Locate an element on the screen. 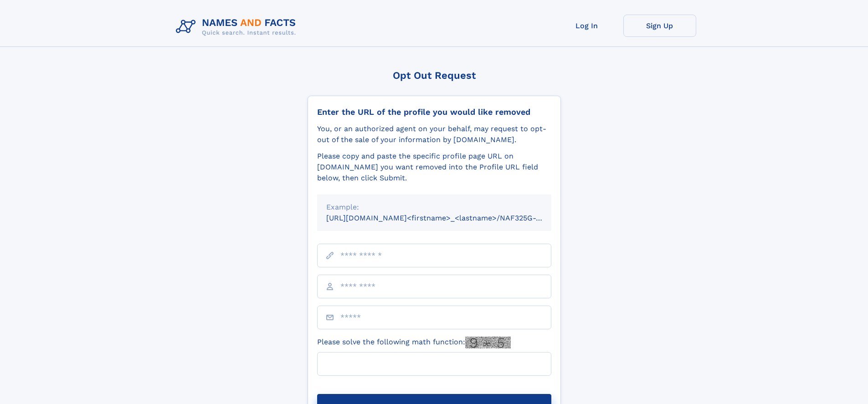 The width and height of the screenshot is (868, 404). div: Example: is located at coordinates (434, 207).